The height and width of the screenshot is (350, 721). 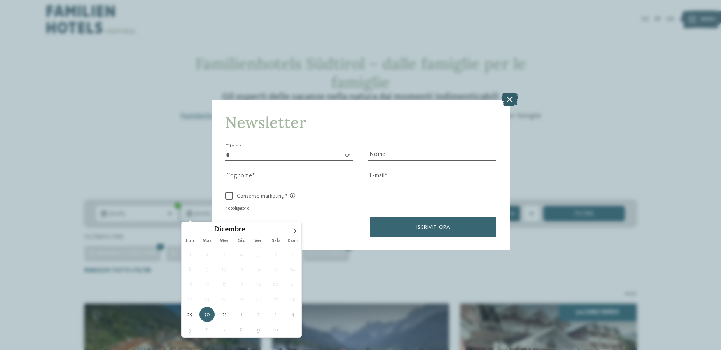 I want to click on span: * obbligatorio, so click(x=237, y=208).